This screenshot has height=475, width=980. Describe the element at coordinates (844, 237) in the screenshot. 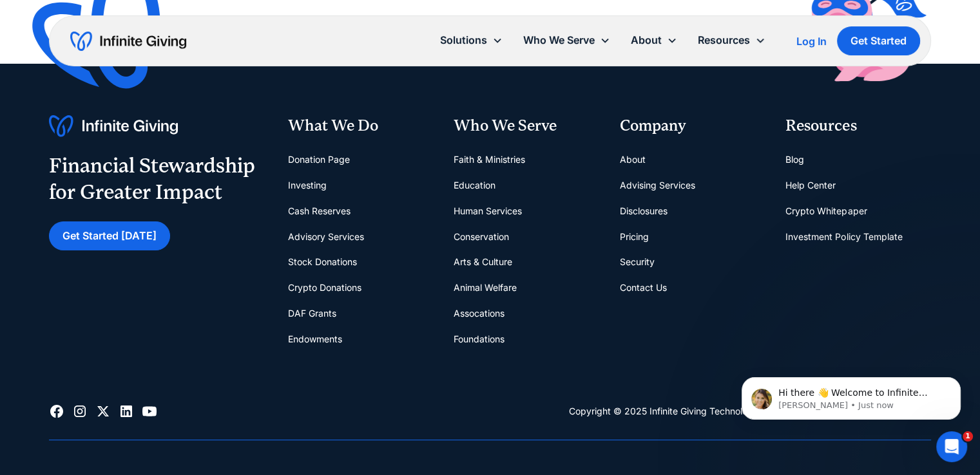

I see `a: Investment Policy Template` at that location.